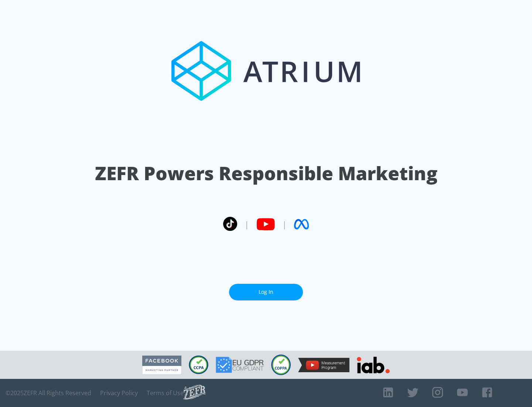 This screenshot has height=407, width=532. Describe the element at coordinates (119, 393) in the screenshot. I see `a: Privacy Policy` at that location.